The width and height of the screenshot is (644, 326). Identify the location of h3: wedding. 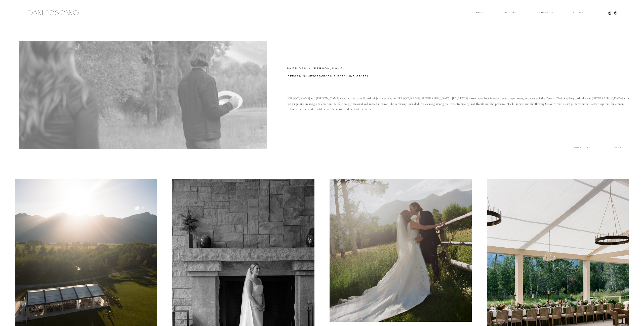
(511, 13).